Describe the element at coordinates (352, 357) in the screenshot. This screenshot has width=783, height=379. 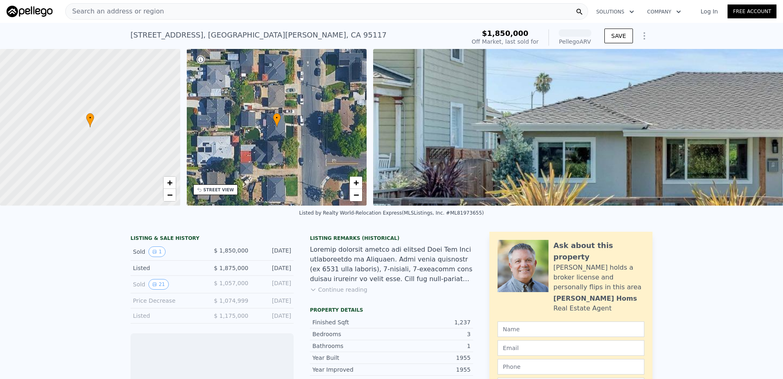
I see `div: Year Built` at that location.